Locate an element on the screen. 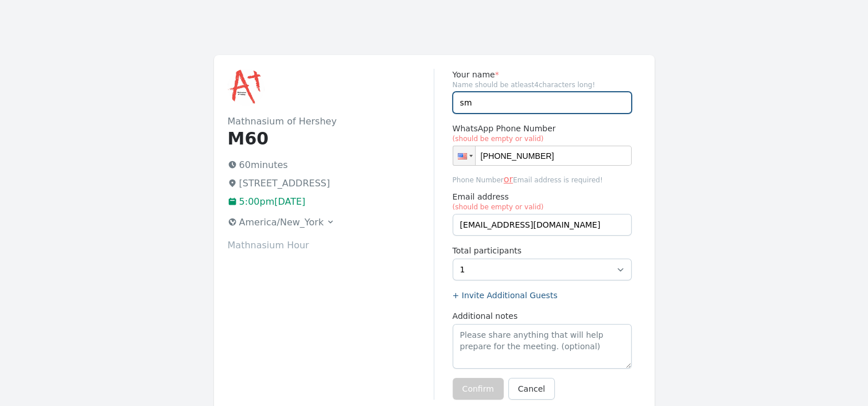 The height and width of the screenshot is (406, 868). label: Your name is located at coordinates (542, 74).